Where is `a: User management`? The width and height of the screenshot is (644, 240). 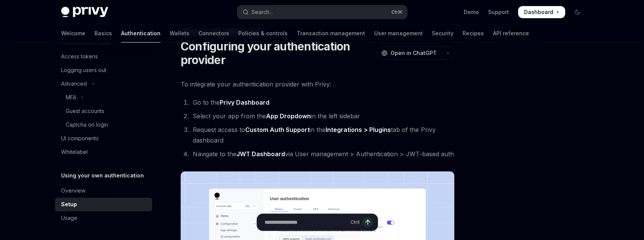
a: User management is located at coordinates (399, 33).